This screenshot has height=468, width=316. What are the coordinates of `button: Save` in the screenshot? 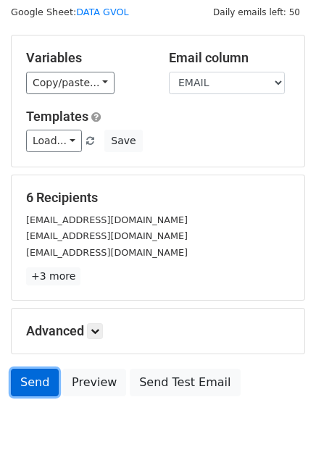 It's located at (123, 141).